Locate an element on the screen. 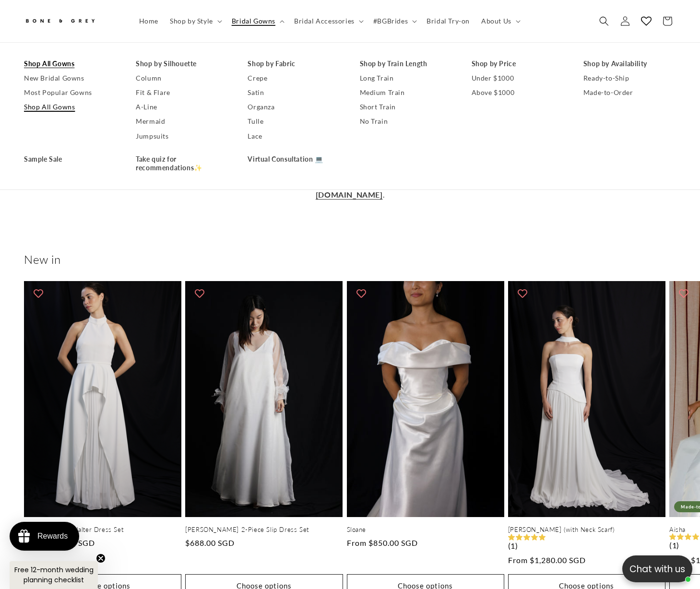 This screenshot has height=589, width=700. button: Open chatbox is located at coordinates (657, 569).